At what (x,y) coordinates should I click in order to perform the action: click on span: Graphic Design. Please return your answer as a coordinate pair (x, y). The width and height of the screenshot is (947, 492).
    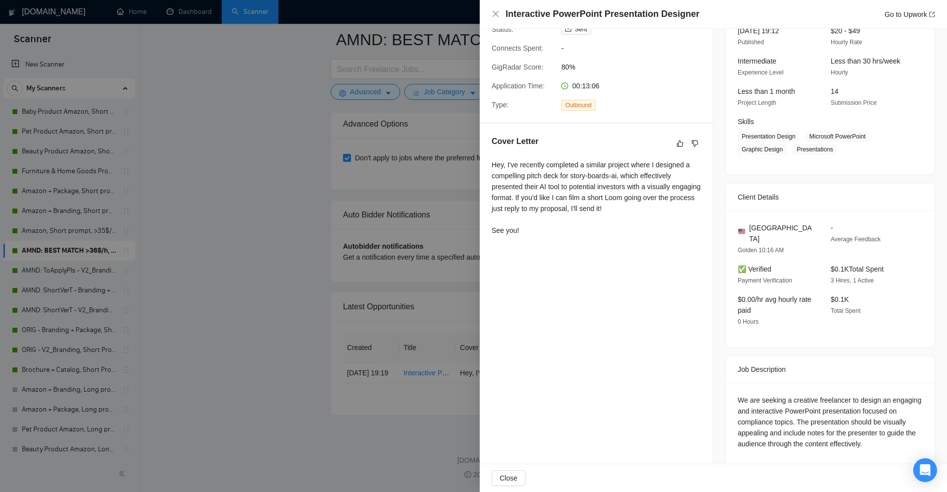
    Looking at the image, I should click on (762, 150).